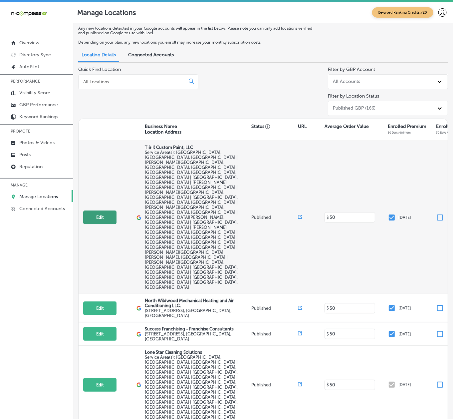 The width and height of the screenshot is (453, 419). What do you see at coordinates (407, 126) in the screenshot?
I see `p: Enrolled Premium` at bounding box center [407, 126].